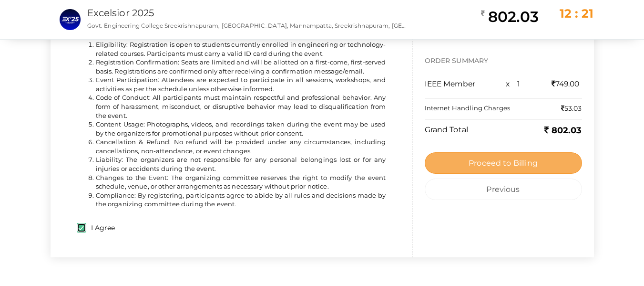 The image size is (644, 286). I want to click on label: 53.03, so click(572, 107).